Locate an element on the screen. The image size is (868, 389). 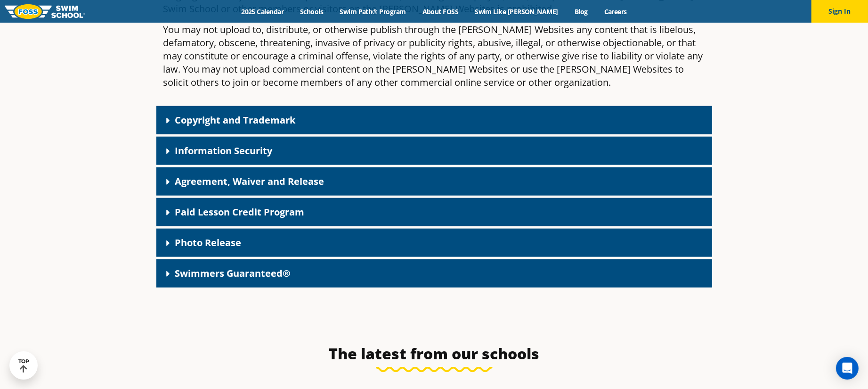
a: Swim Path® Program is located at coordinates (373, 11).